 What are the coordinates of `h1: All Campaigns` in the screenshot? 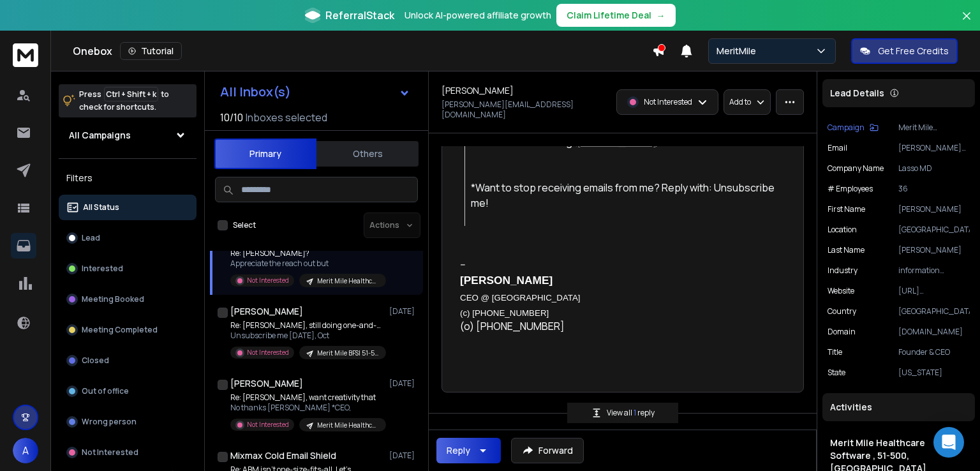 It's located at (100, 136).